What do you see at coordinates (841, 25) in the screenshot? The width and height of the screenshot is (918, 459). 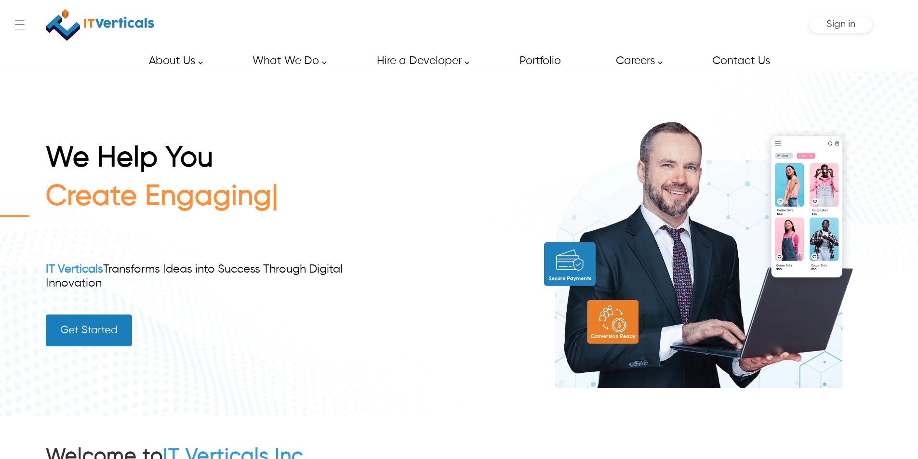 I see `a: Sign in` at bounding box center [841, 25].